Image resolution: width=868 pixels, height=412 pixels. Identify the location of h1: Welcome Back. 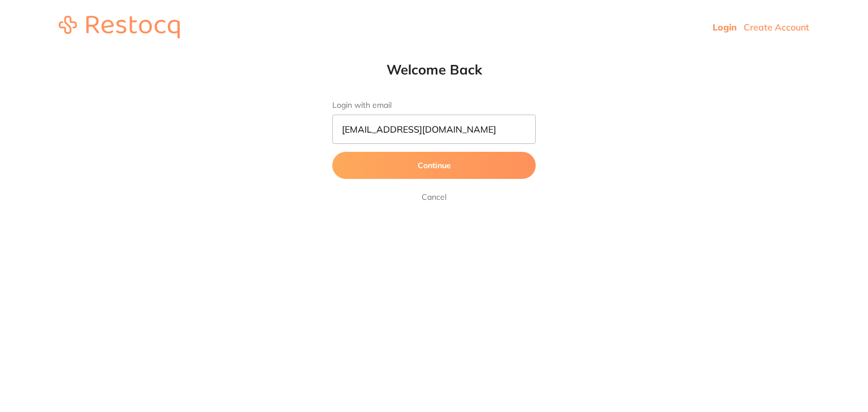
(434, 69).